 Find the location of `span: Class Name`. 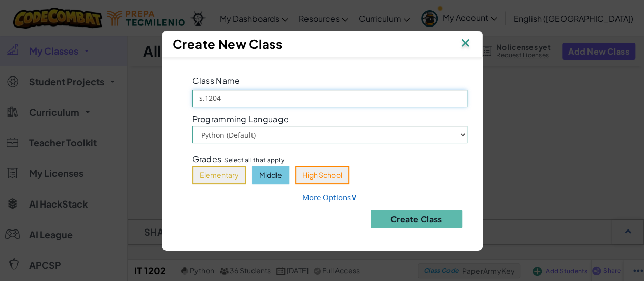

span: Class Name is located at coordinates (216, 80).